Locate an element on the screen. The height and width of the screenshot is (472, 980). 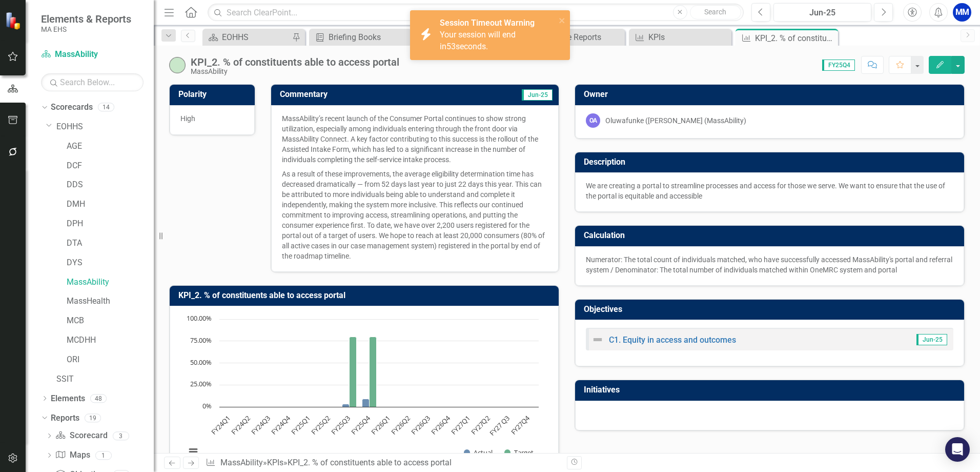
a: DTA is located at coordinates (110, 243).